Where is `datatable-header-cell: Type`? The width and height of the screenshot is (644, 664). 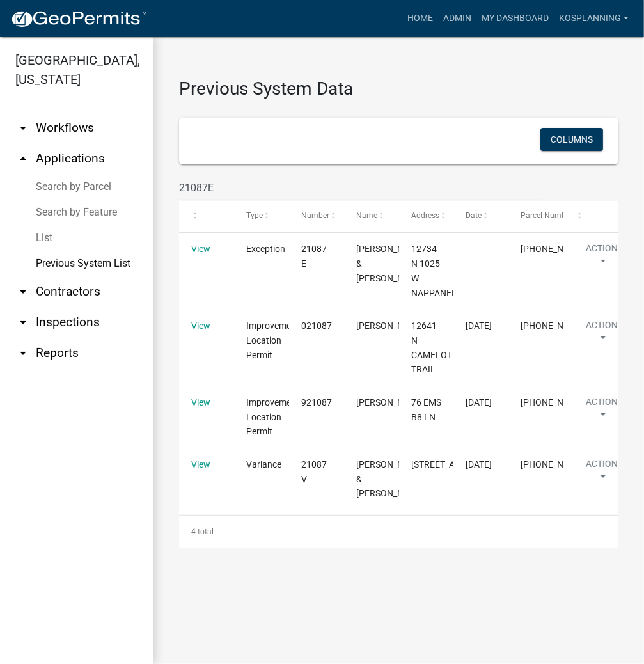 datatable-header-cell: Type is located at coordinates (262, 216).